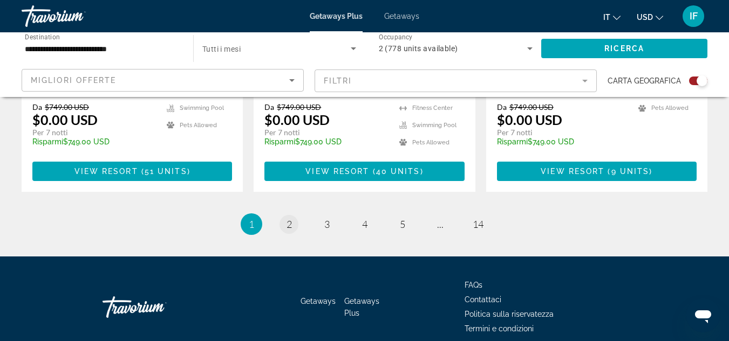  What do you see at coordinates (132, 172) in the screenshot?
I see `a: View Resort(51 units)` at bounding box center [132, 172].